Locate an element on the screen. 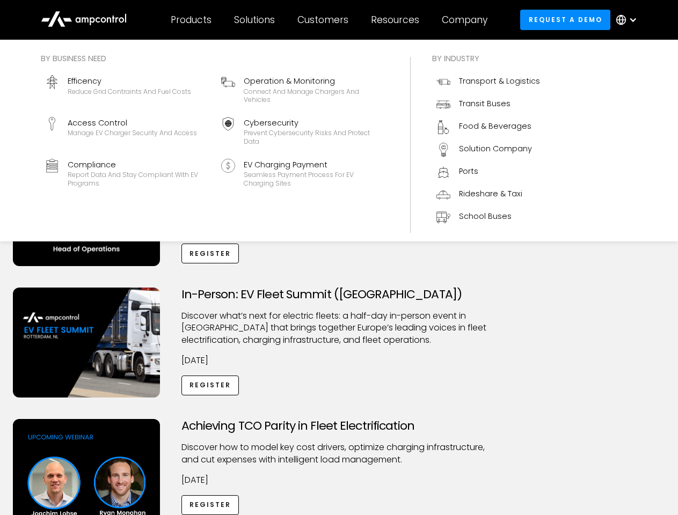 The height and width of the screenshot is (515, 678). p: Discover how to model key cost drivers, optimize charging infrastructure, and cut expenses with i... is located at coordinates (339, 453).